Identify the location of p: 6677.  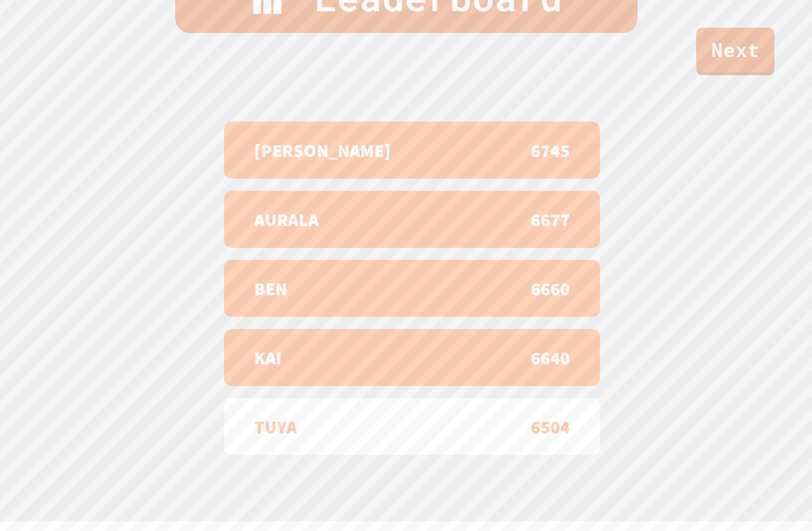
(550, 219).